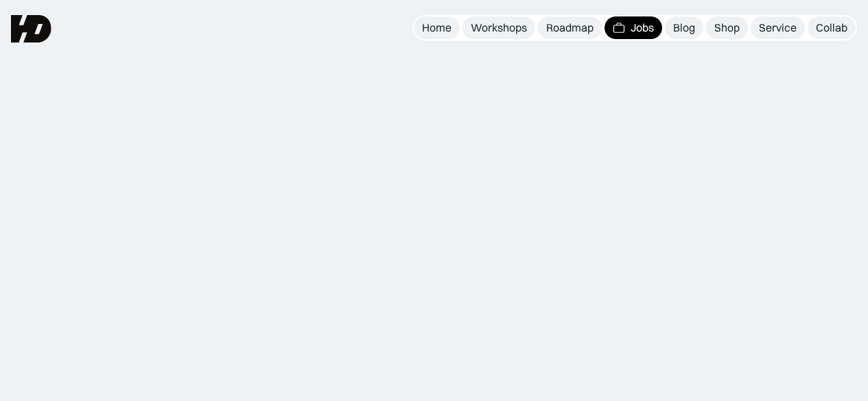 Image resolution: width=868 pixels, height=401 pixels. Describe the element at coordinates (570, 28) in the screenshot. I see `div: Roadmap` at that location.